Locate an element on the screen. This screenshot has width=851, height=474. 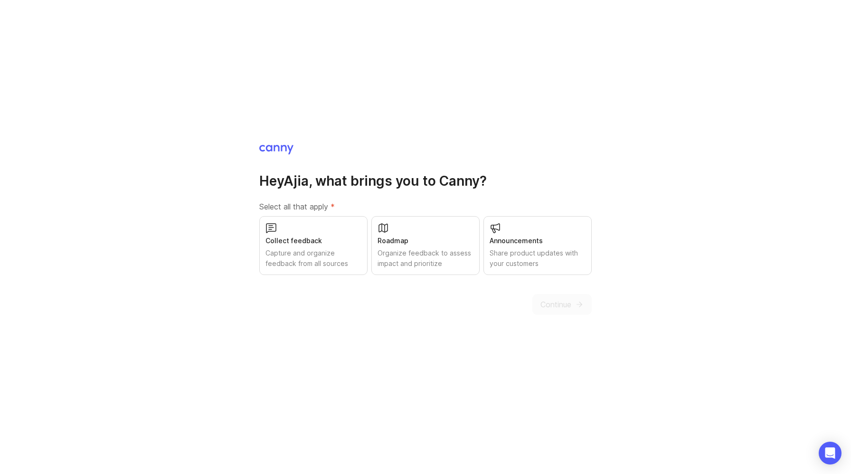
div: Organize feedback to assess impact and prioritize is located at coordinates (425, 258).